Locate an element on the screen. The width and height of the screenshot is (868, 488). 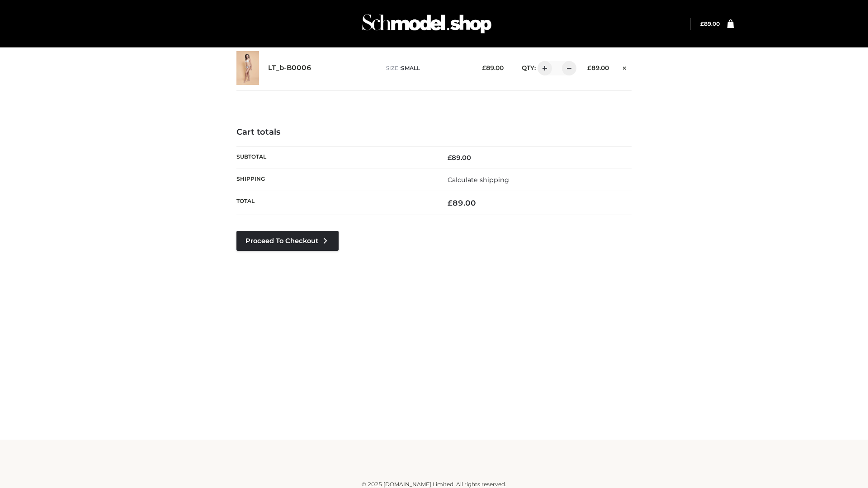
h4: Cart totals is located at coordinates (434, 132).